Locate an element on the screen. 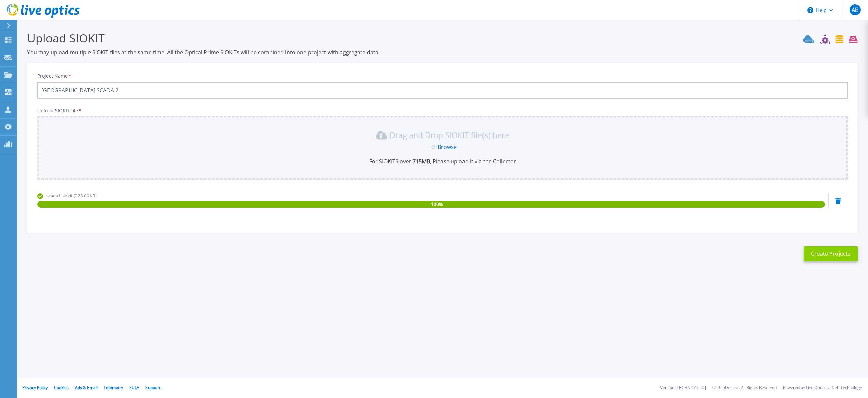  a: EULA is located at coordinates (134, 387).